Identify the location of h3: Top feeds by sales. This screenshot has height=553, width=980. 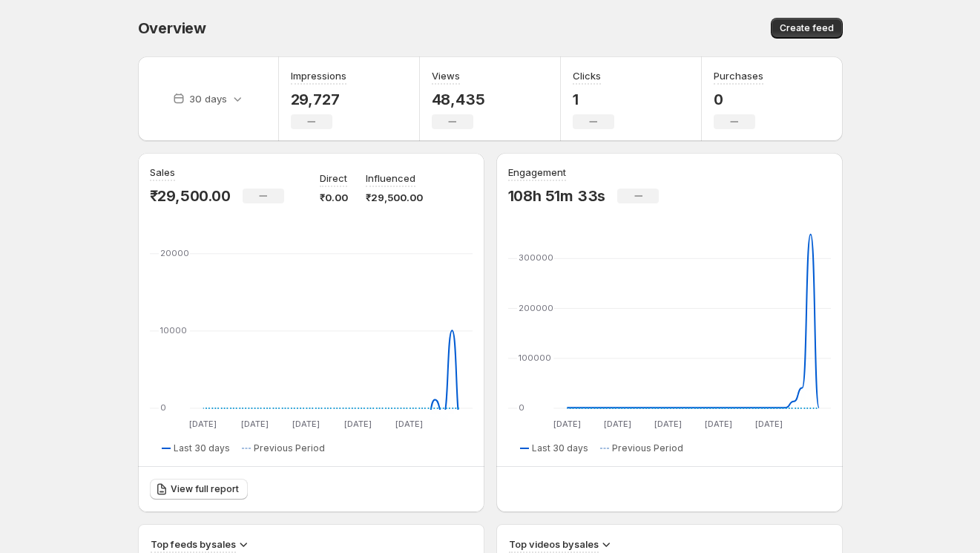
(193, 544).